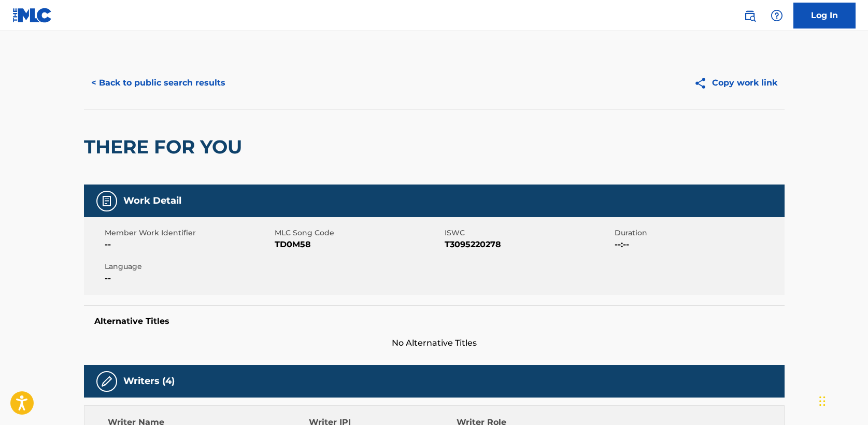 The height and width of the screenshot is (425, 868). Describe the element at coordinates (823, 401) in the screenshot. I see `div: Drag` at that location.